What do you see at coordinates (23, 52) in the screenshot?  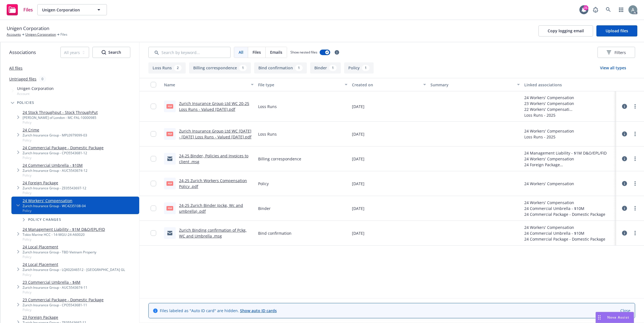 I see `span: Associations` at bounding box center [23, 52].